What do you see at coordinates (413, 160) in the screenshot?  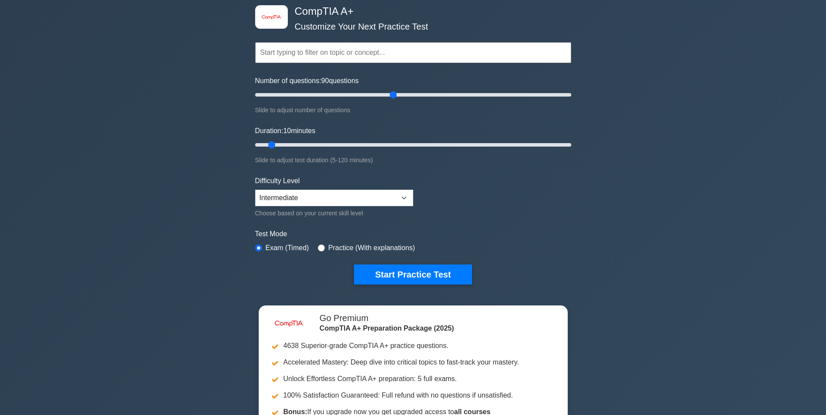 I see `div: Slide to adjust test duration (5-120 minutes)` at bounding box center [413, 160].